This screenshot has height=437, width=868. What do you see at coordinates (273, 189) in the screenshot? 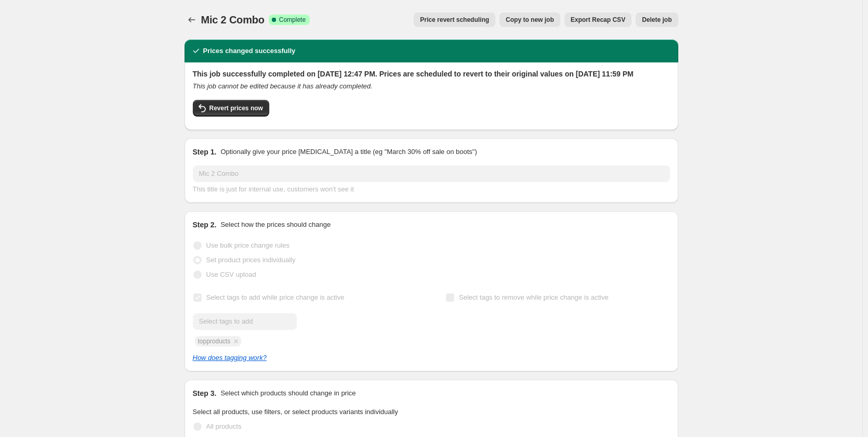
I see `span: This title is just for internal use, customers won't see it` at bounding box center [273, 189].